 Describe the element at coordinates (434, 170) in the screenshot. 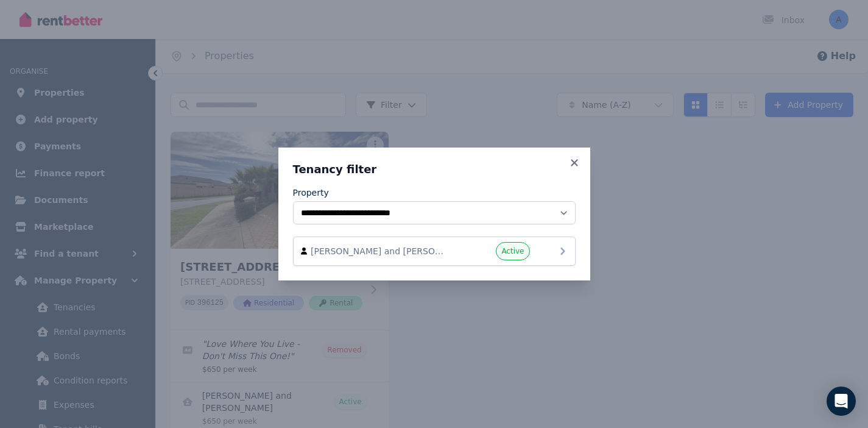

I see `h3: Tenancy filter` at that location.